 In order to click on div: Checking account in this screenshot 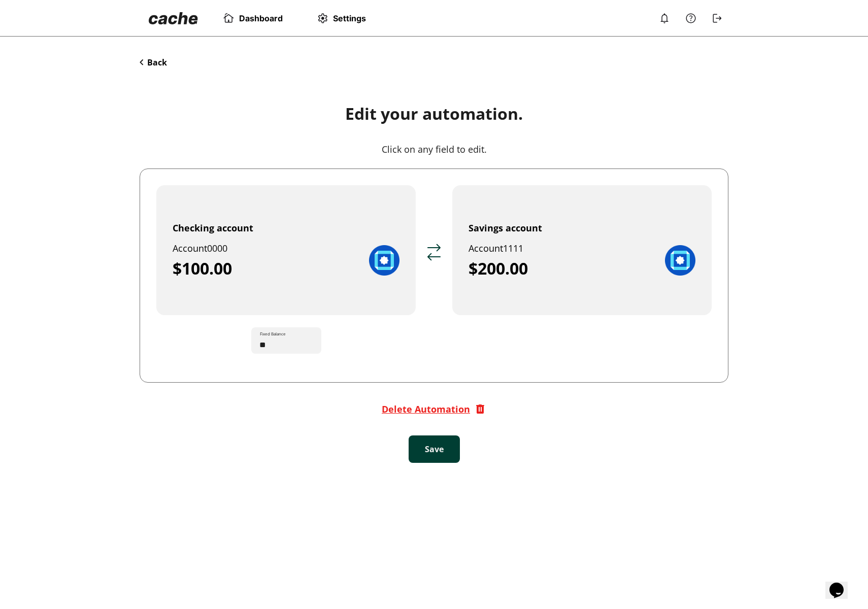, I will do `click(213, 227)`.